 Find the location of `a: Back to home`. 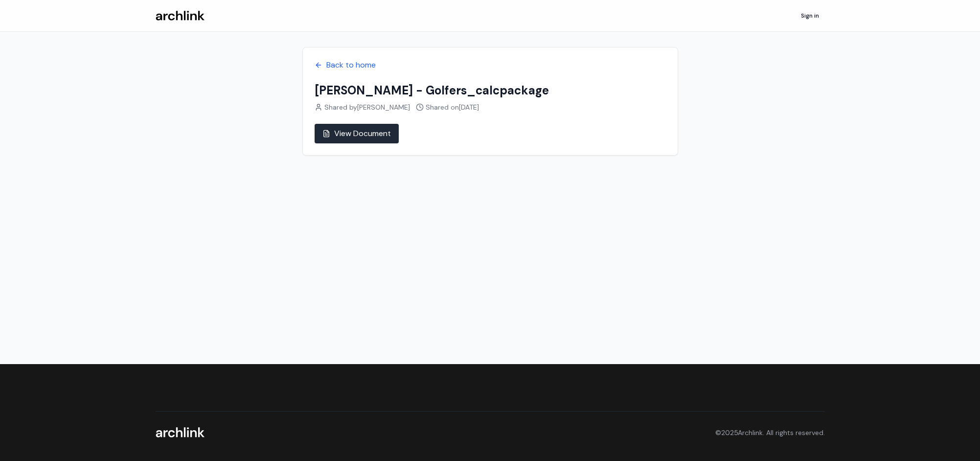

a: Back to home is located at coordinates (490, 65).